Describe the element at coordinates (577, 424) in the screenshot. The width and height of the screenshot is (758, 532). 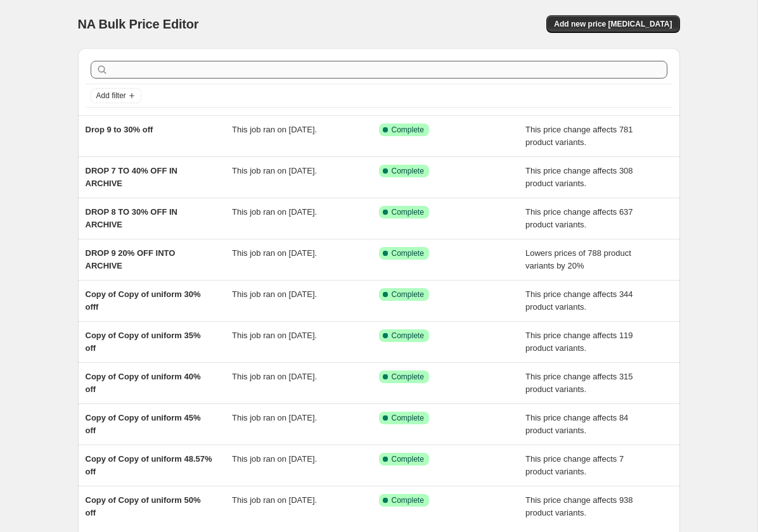
I see `span: This price change affects 84 product variants.` at that location.